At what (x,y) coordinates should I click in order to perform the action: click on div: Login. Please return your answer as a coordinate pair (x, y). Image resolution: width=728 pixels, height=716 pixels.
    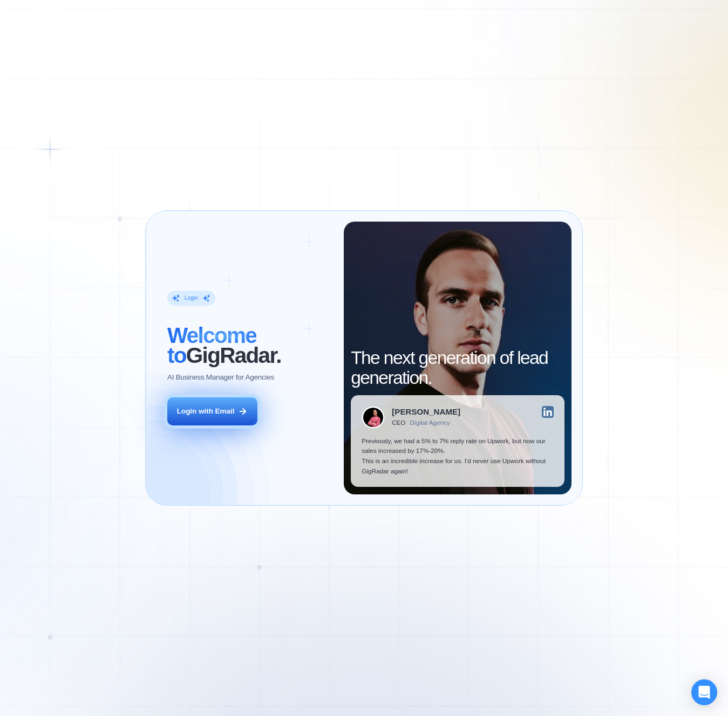
    Looking at the image, I should click on (191, 298).